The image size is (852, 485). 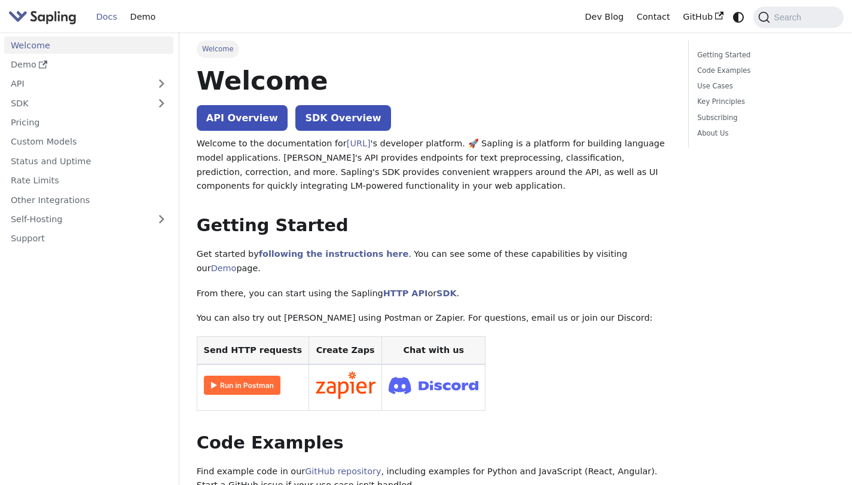 I want to click on p: Welcome to the documentation for 's developer platform. 🚀 Sapling is a platform for building lang..., so click(x=433, y=165).